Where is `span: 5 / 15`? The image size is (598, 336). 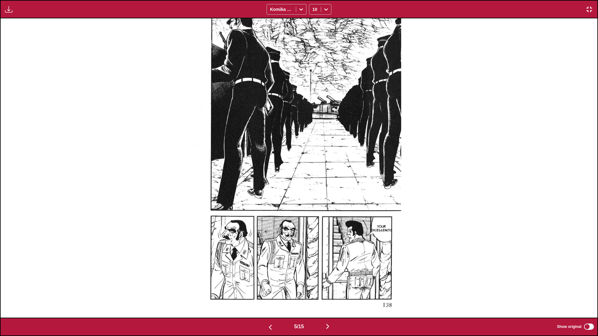
span: 5 / 15 is located at coordinates (298, 326).